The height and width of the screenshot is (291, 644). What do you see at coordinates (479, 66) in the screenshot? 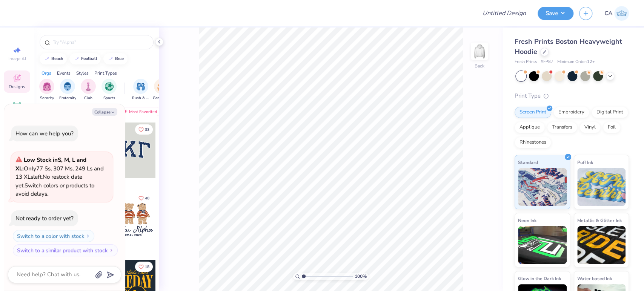
I see `div: Back` at bounding box center [479, 66].